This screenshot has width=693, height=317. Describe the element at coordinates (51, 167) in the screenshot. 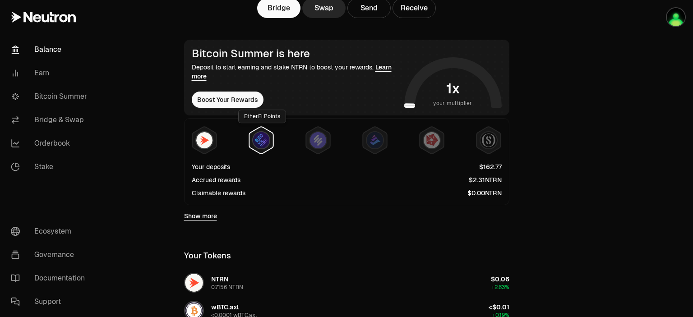

I see `a: Stake` at that location.